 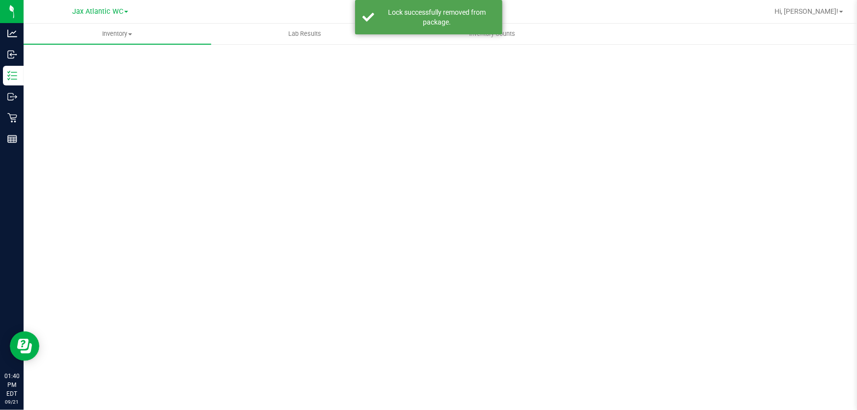 I want to click on inline-svg: Outbound, so click(x=12, y=97).